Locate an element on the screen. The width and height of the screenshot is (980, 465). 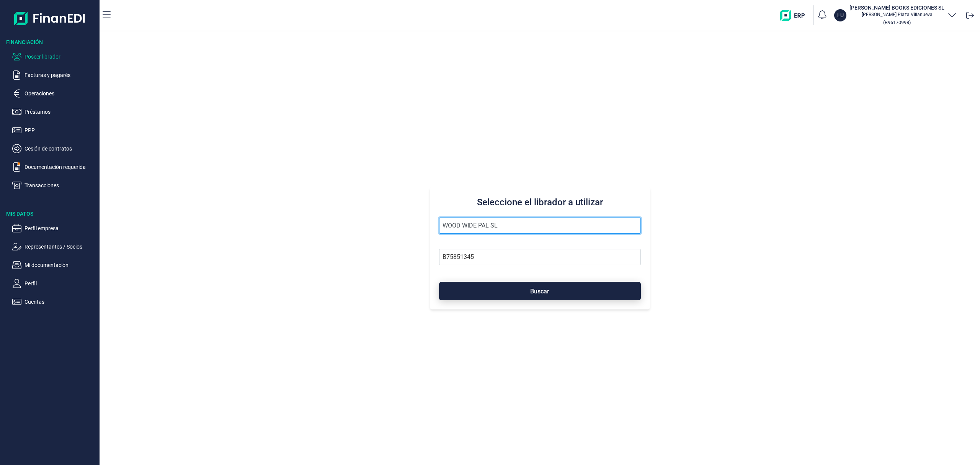
p: Mi documentación is located at coordinates (61, 265).